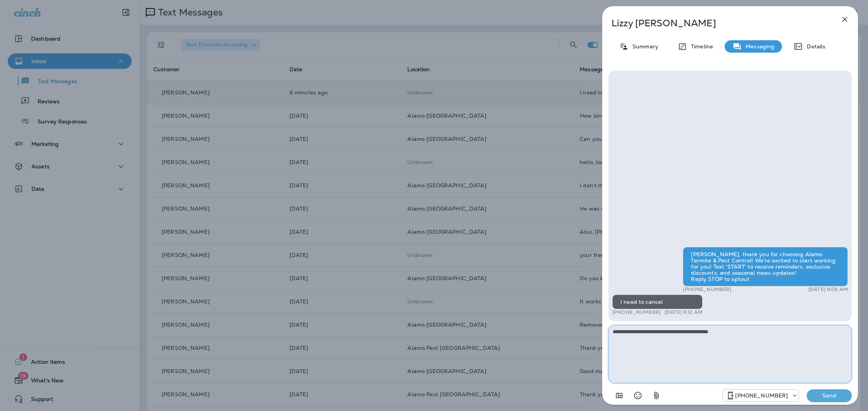 This screenshot has width=868, height=411. I want to click on div: I need to cancel, so click(657, 303).